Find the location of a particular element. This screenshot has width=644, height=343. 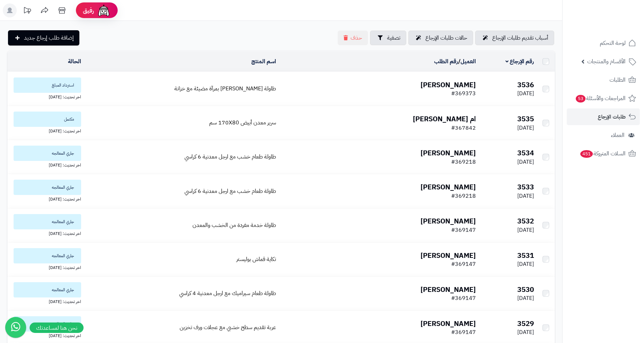

a: العملاء is located at coordinates (603, 135).